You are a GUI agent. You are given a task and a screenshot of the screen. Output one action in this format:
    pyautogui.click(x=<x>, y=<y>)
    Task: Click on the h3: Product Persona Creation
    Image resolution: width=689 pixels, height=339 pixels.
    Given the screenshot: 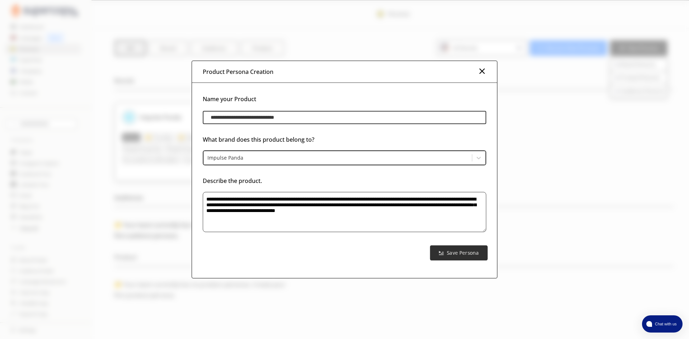 What is the action you would take?
    pyautogui.click(x=238, y=72)
    